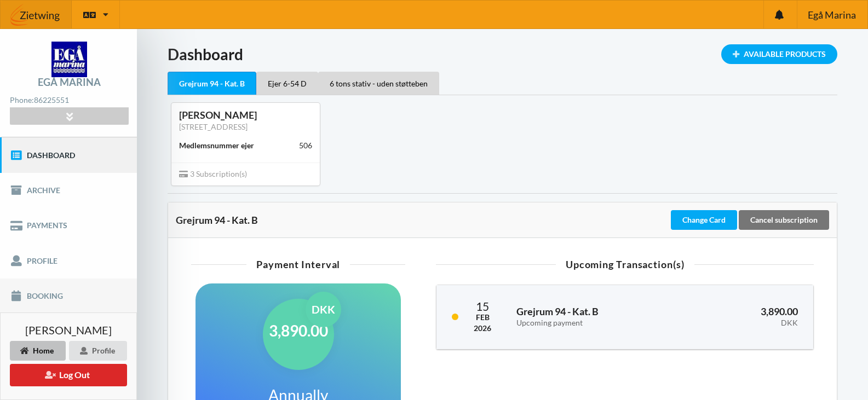 The width and height of the screenshot is (868, 400). Describe the element at coordinates (743, 316) in the screenshot. I see `h3: 3,890.00` at that location.